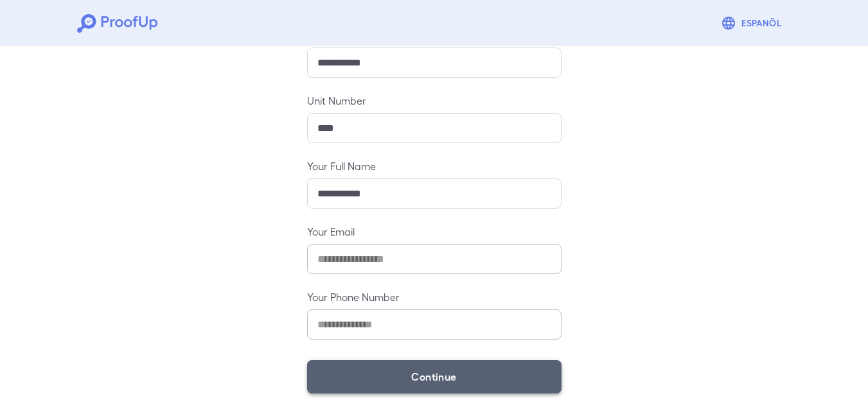 The height and width of the screenshot is (414, 868). I want to click on label: Your Full Name, so click(434, 165).